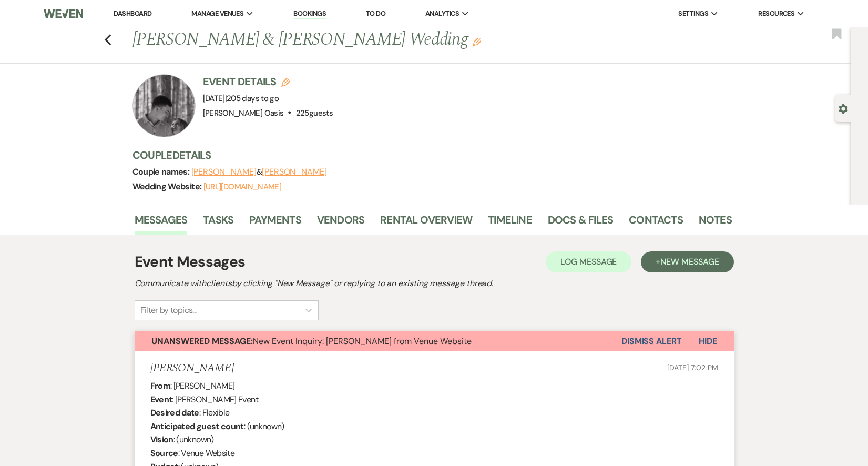 This screenshot has width=868, height=466. I want to click on a: Tasks, so click(218, 223).